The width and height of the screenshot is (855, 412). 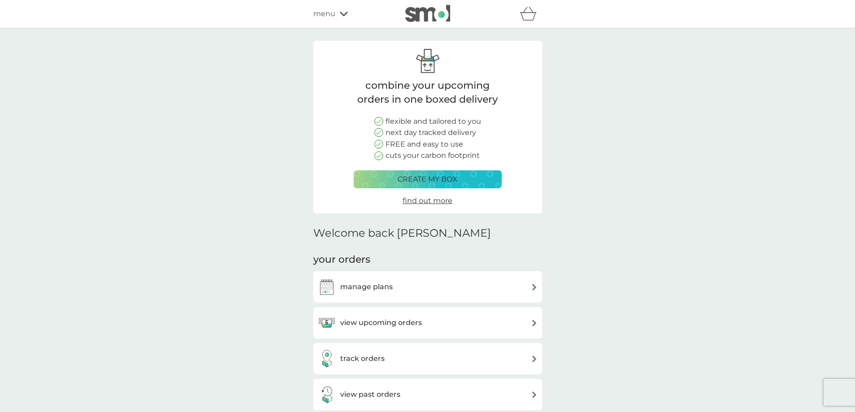 What do you see at coordinates (427, 179) in the screenshot?
I see `p: create my box` at bounding box center [427, 179].